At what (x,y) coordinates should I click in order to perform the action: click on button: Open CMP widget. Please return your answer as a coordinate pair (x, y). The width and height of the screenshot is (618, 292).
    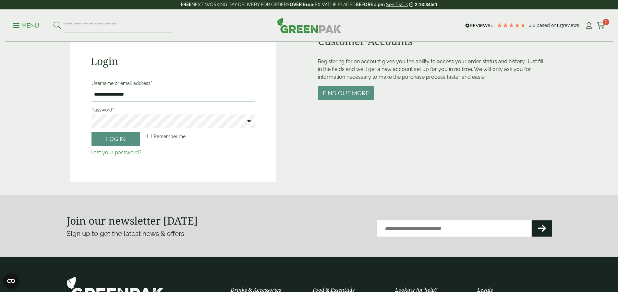
    Looking at the image, I should click on (11, 281).